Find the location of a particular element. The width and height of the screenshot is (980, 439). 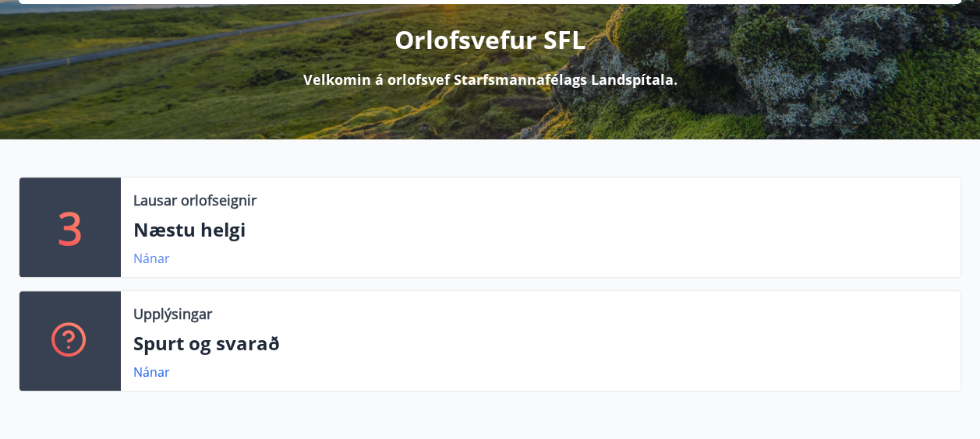

p: 3 is located at coordinates (70, 227).